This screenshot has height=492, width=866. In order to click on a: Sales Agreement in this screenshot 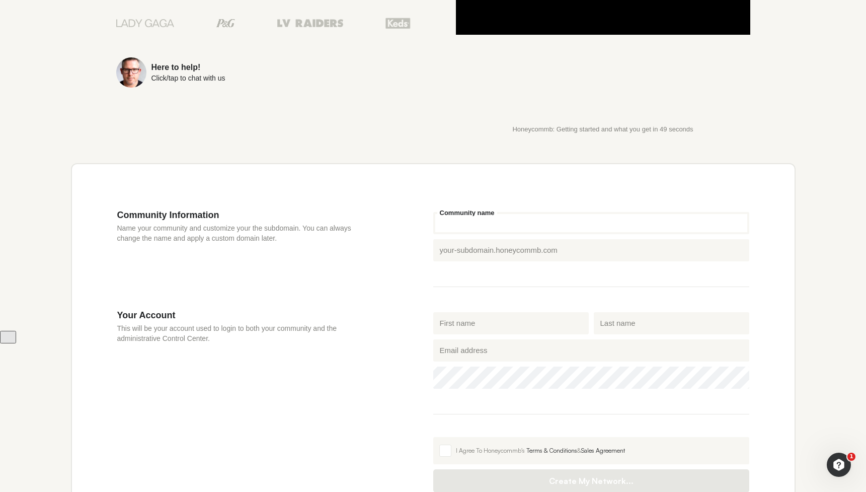, I will do `click(603, 450)`.